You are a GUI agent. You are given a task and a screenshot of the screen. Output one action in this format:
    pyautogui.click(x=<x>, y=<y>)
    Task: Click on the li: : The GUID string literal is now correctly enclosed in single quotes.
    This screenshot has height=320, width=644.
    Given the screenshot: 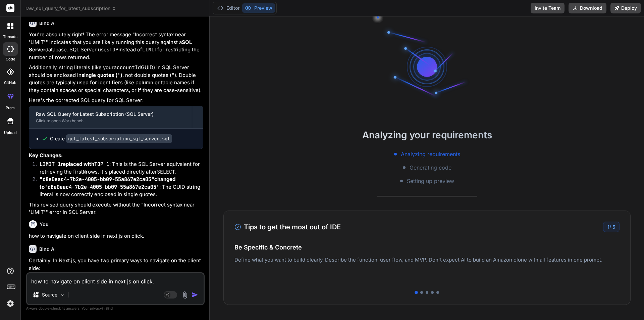 What is the action you would take?
    pyautogui.click(x=119, y=187)
    